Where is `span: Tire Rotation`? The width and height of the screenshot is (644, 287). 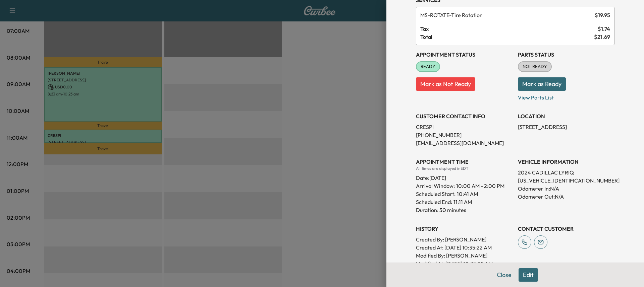 span: Tire Rotation is located at coordinates (506, 15).